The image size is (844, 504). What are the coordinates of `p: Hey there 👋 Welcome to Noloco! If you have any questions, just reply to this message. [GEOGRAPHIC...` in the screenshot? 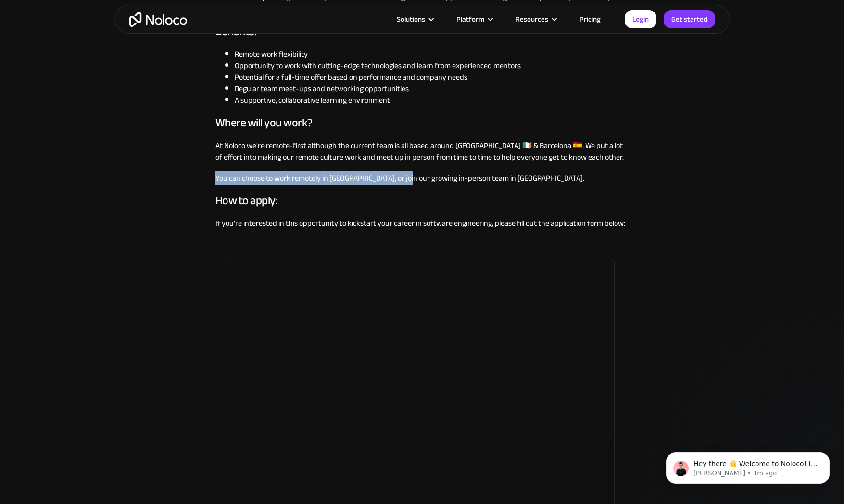 It's located at (104, 32).